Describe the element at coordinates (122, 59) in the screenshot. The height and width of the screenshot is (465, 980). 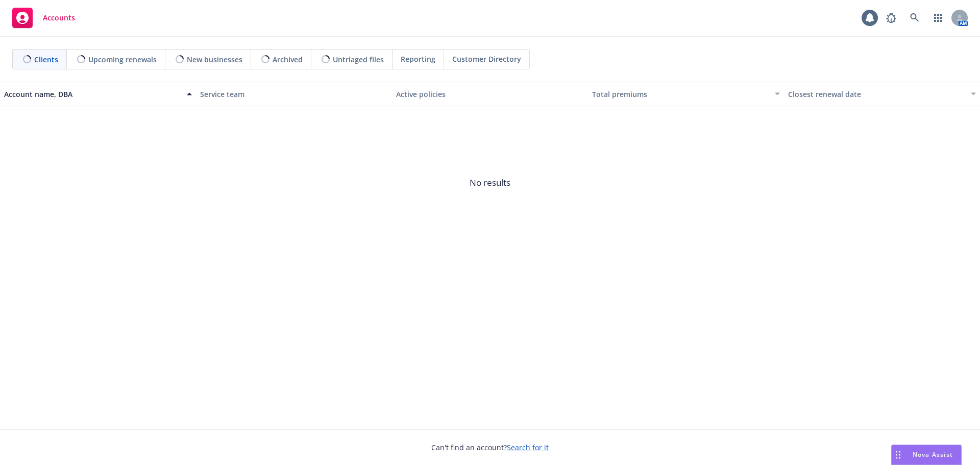
I see `span: Upcoming renewals` at that location.